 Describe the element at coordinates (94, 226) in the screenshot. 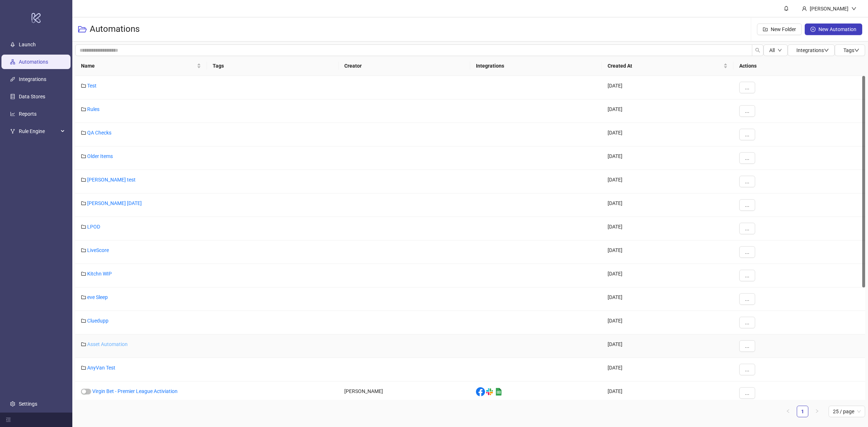

I see `a: LPOD` at that location.